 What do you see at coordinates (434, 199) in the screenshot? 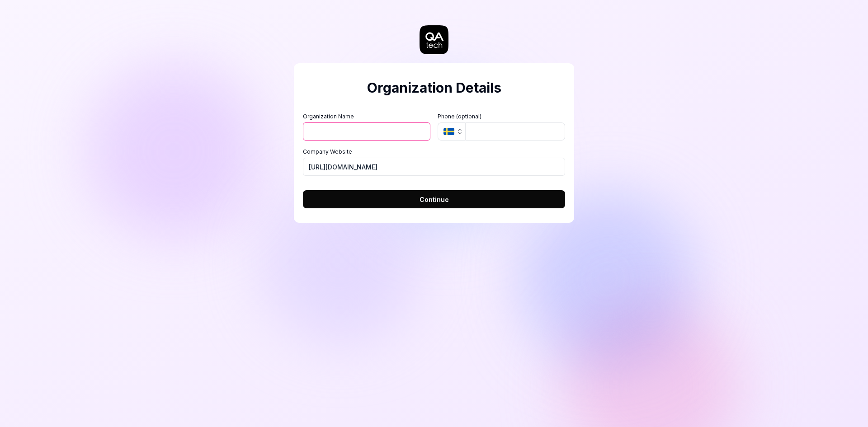
I see `button: Continue` at bounding box center [434, 199].